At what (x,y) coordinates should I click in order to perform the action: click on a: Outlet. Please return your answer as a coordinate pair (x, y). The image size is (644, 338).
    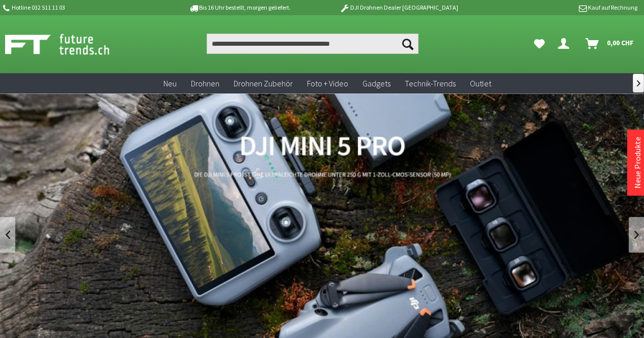
    Looking at the image, I should click on (480, 83).